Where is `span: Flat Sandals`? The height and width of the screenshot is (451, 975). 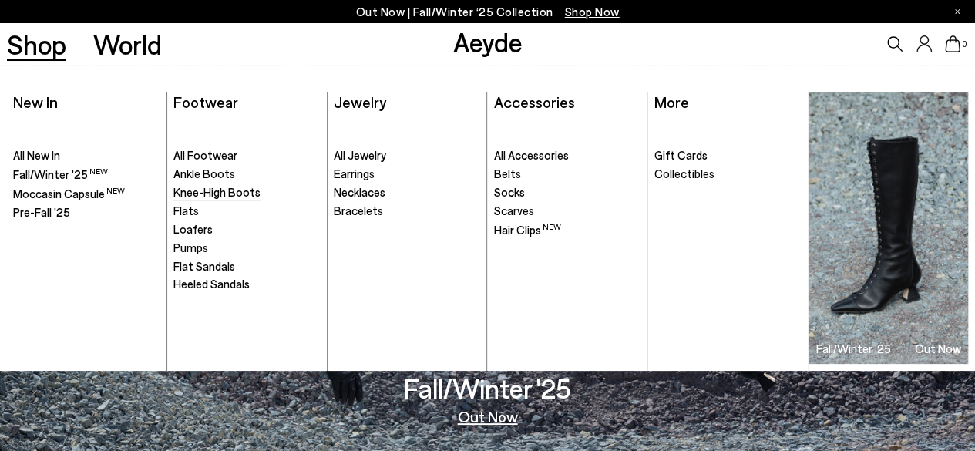 span: Flat Sandals is located at coordinates (204, 266).